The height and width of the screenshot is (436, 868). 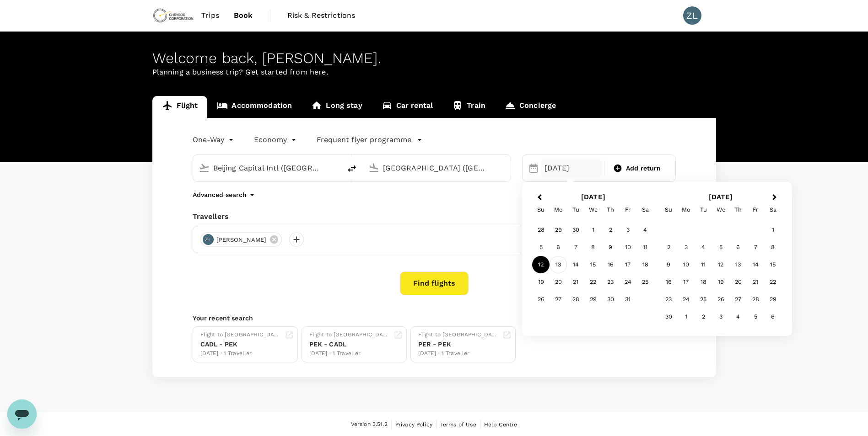 I want to click on span: Book, so click(x=243, y=16).